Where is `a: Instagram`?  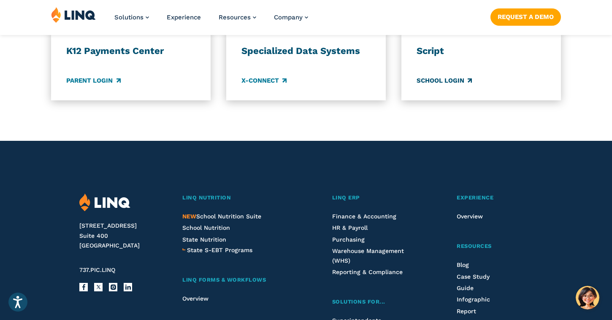 a: Instagram is located at coordinates (113, 287).